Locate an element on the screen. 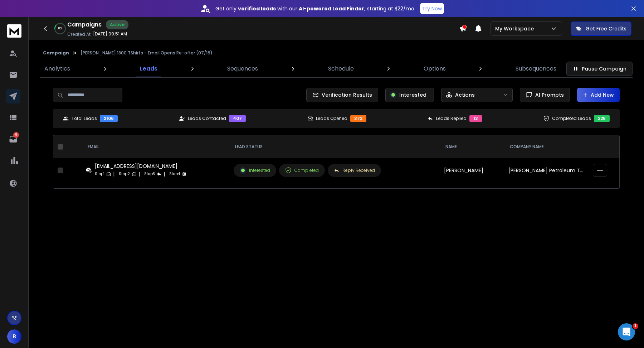 The width and height of the screenshot is (644, 348). div: Interested is located at coordinates (254, 170).